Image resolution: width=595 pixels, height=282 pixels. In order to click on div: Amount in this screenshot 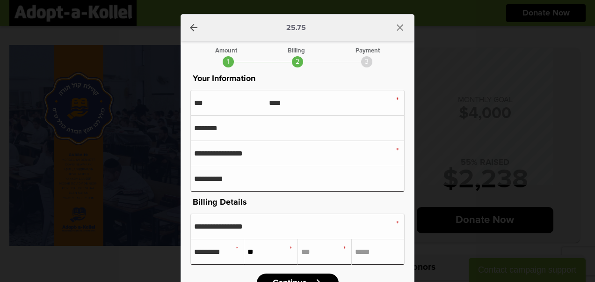, I will do `click(226, 51)`.